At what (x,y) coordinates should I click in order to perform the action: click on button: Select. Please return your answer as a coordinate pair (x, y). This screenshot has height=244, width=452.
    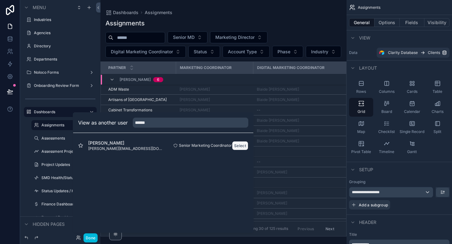
    Looking at the image, I should click on (240, 146).